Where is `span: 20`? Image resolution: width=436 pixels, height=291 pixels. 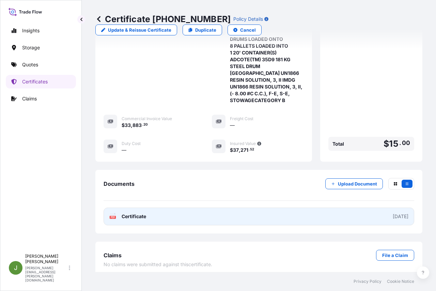 span: 20 is located at coordinates (145, 125).